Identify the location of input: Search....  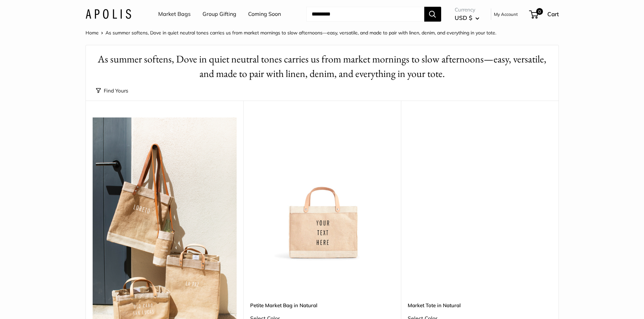
(365, 14).